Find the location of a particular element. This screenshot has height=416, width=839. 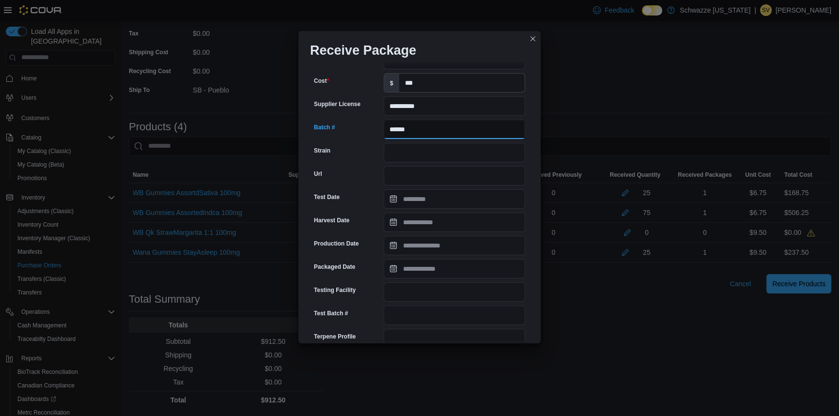

label: Batch # is located at coordinates (324, 127).